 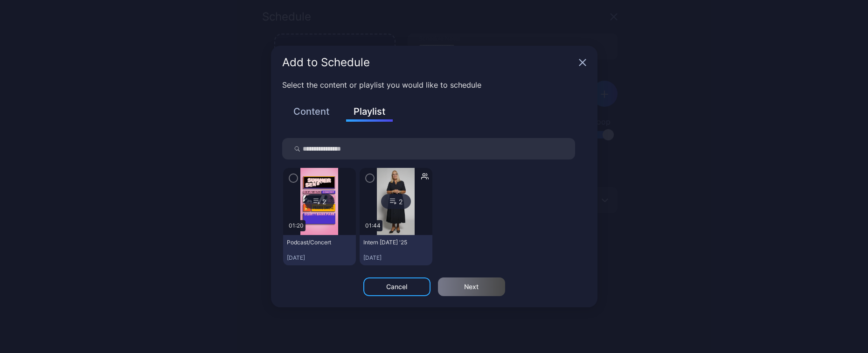 What do you see at coordinates (370, 112) in the screenshot?
I see `button: Playlist` at bounding box center [370, 112].